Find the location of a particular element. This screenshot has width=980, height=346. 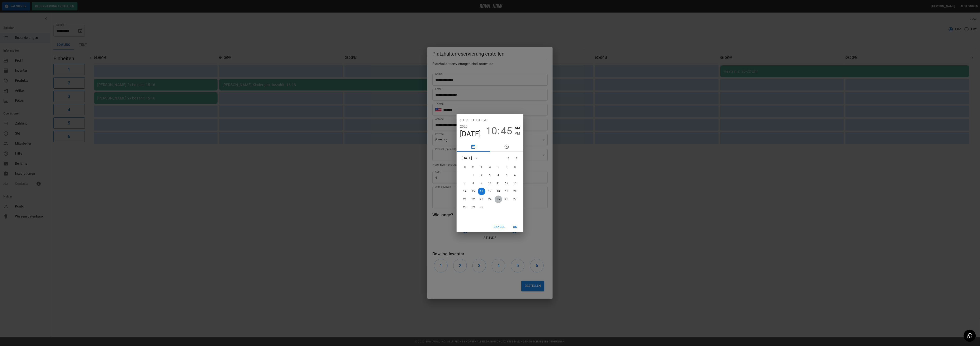

button: 29 is located at coordinates (473, 207).